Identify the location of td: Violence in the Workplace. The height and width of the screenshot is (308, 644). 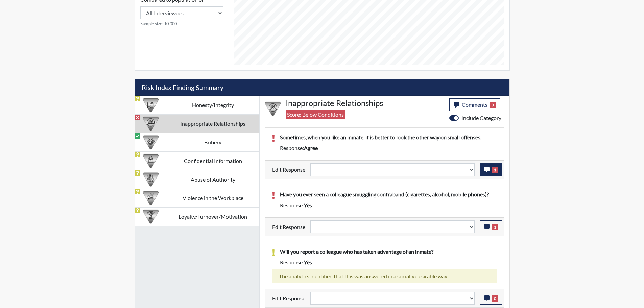
(213, 198).